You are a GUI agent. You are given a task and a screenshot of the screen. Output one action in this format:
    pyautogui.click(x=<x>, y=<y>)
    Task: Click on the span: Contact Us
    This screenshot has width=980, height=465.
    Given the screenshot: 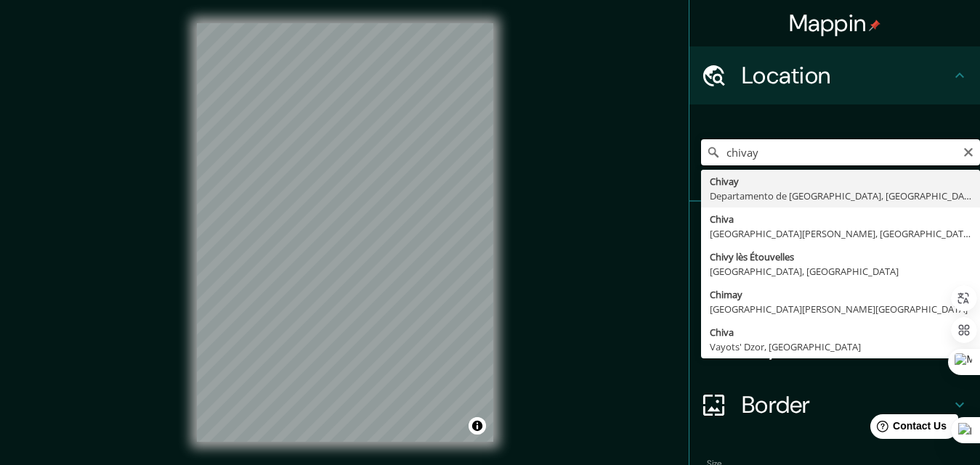 What is the action you would take?
    pyautogui.click(x=69, y=17)
    